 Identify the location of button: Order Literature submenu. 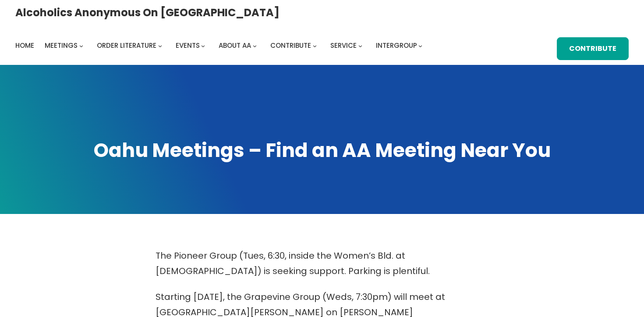
(160, 45).